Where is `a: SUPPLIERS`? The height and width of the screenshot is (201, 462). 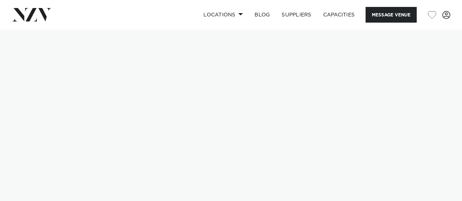
a: SUPPLIERS is located at coordinates (296, 15).